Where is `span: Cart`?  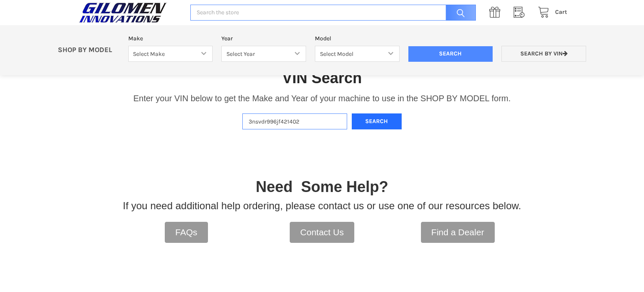
span: Cart is located at coordinates (561, 12).